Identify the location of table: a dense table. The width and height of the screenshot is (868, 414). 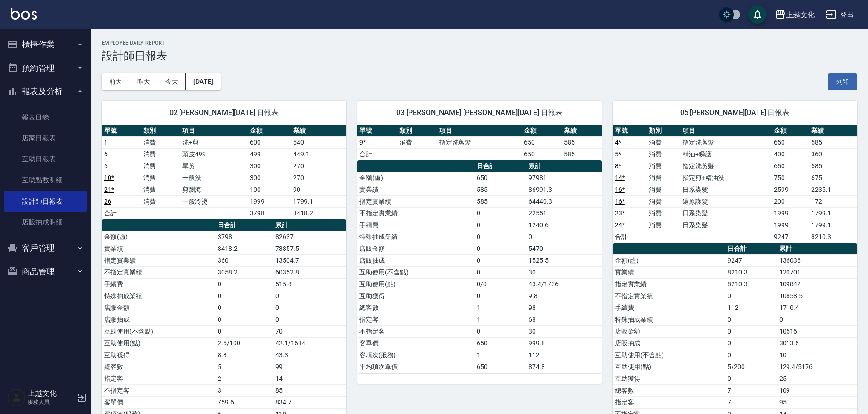
(735, 184).